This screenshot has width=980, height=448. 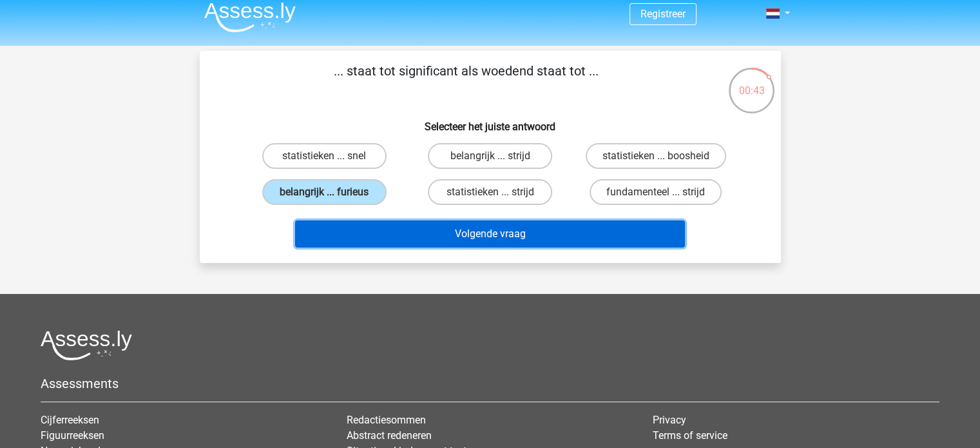 What do you see at coordinates (655, 192) in the screenshot?
I see `label: fundamenteel ... strijd` at bounding box center [655, 192].